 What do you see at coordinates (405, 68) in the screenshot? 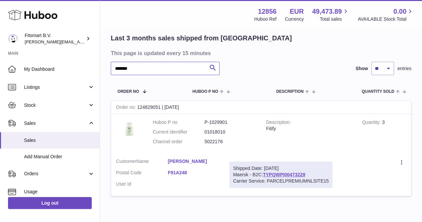
I see `span: entries` at bounding box center [405, 68].